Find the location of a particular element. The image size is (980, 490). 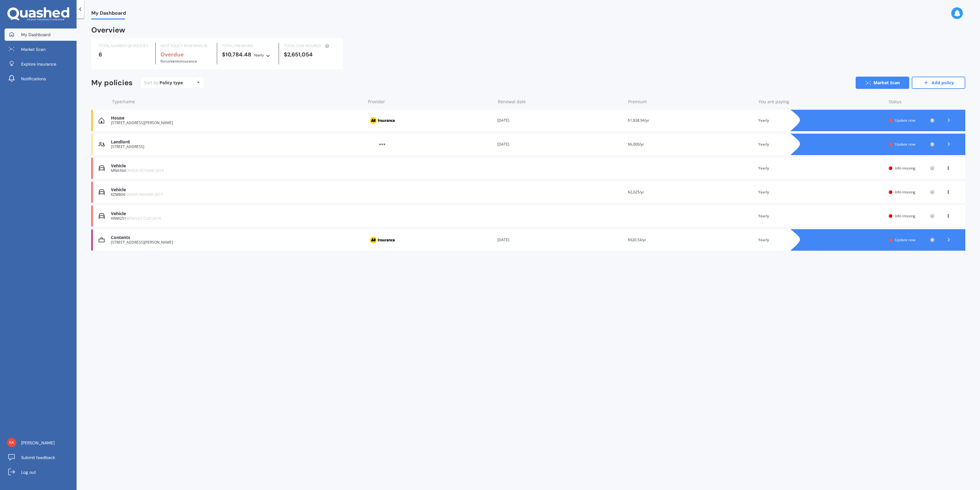

img: Other is located at coordinates (382, 145).